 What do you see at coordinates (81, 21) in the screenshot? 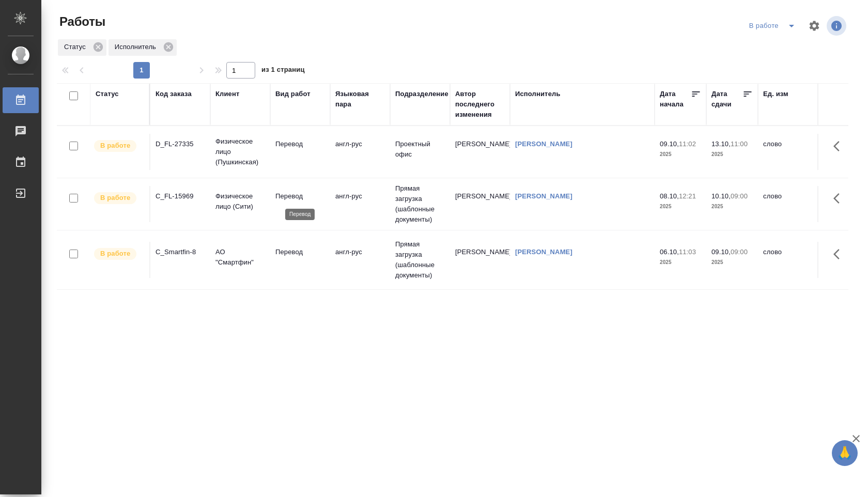
I see `span: Работы` at bounding box center [81, 21].